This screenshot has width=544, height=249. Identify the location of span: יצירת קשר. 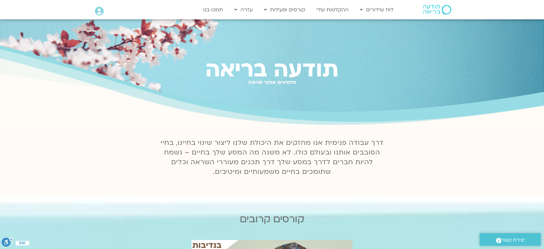
(514, 240).